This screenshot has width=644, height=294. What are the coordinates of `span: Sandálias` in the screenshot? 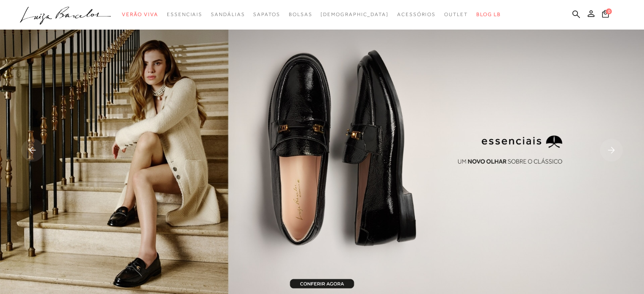 It's located at (228, 14).